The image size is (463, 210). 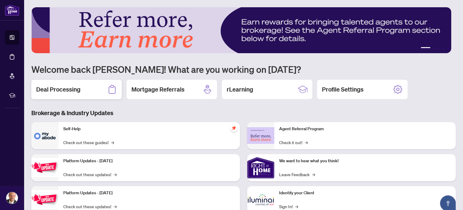 I want to click on img: We want to hear what you think!, so click(x=261, y=167).